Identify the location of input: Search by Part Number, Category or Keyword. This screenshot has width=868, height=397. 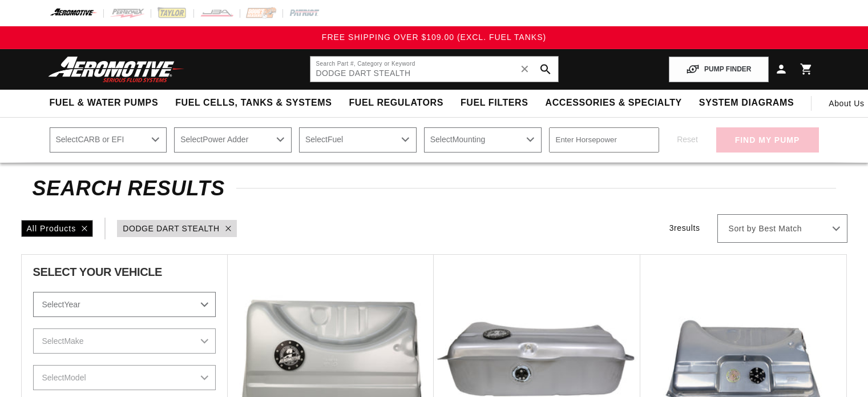
(434, 69).